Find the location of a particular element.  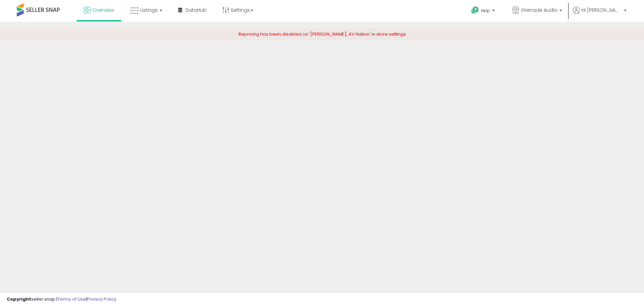

span: Overview is located at coordinates (103, 10).